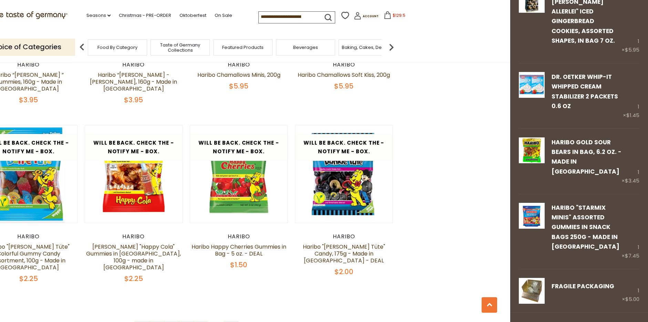 The image size is (648, 322). Describe the element at coordinates (368, 47) in the screenshot. I see `a: Baking, Cakes, Desserts` at that location.